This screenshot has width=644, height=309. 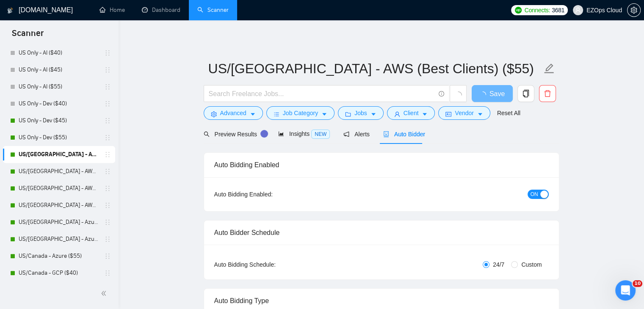 I want to click on span: edit, so click(x=549, y=68).